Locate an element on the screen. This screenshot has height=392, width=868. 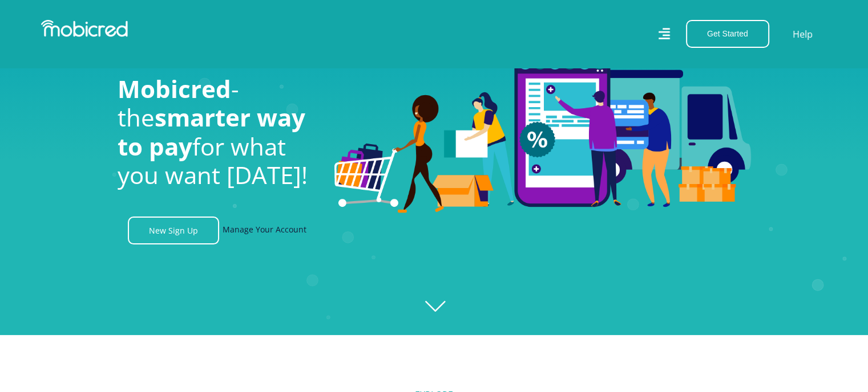
a: New Sign Up is located at coordinates (173, 230).